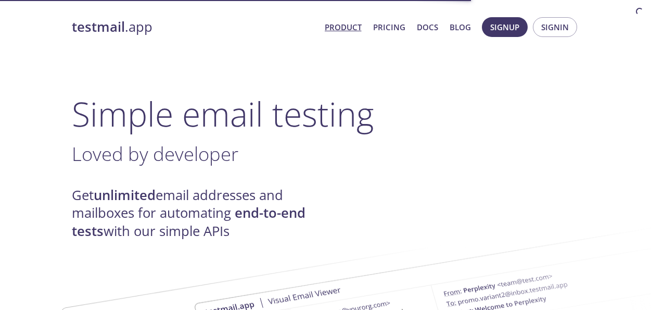  Describe the element at coordinates (326, 114) in the screenshot. I see `h1: Simple email testing` at that location.